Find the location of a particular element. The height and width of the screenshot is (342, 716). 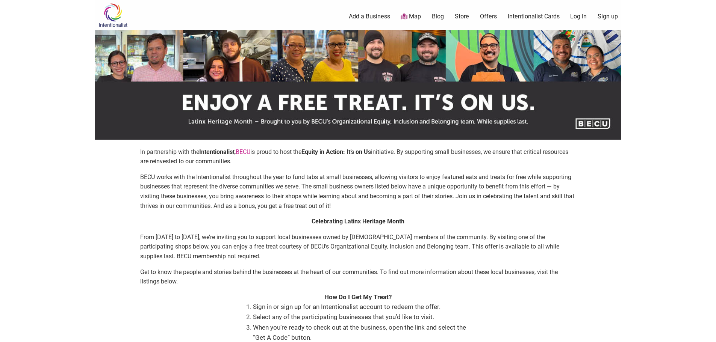

a: Offers is located at coordinates (488, 17).